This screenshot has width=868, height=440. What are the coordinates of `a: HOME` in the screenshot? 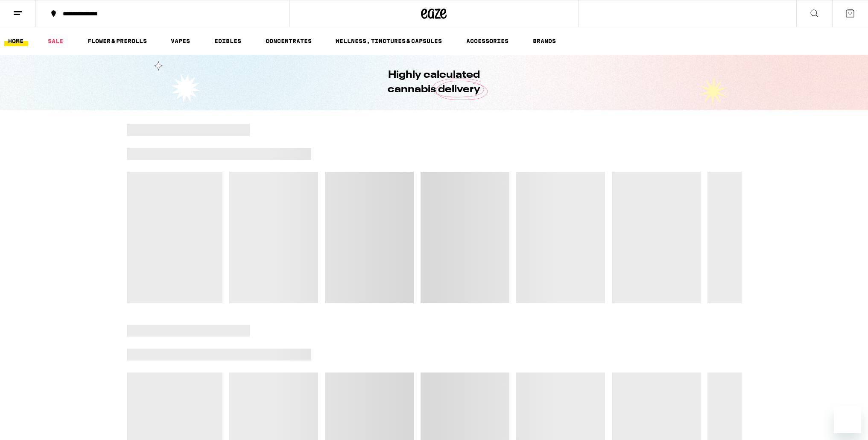 It's located at (16, 41).